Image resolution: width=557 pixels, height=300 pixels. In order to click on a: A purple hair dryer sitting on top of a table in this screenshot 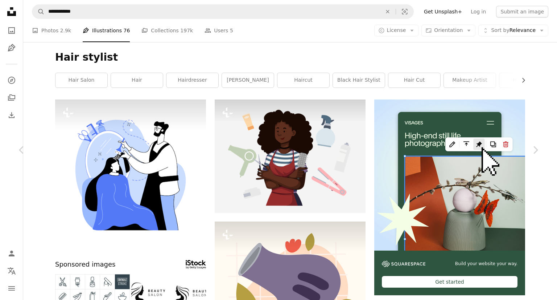, I will do `click(290, 296)`.